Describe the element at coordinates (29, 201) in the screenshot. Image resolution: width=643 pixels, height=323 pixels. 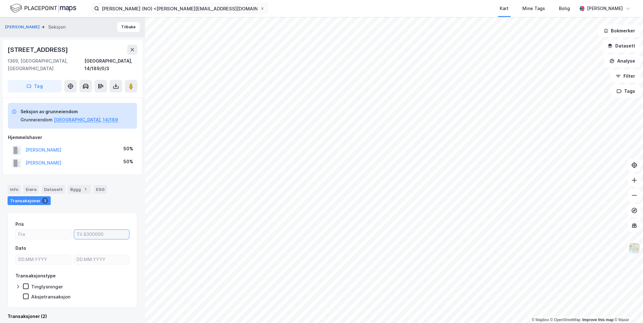
I see `div: Transaksjoner` at that location.